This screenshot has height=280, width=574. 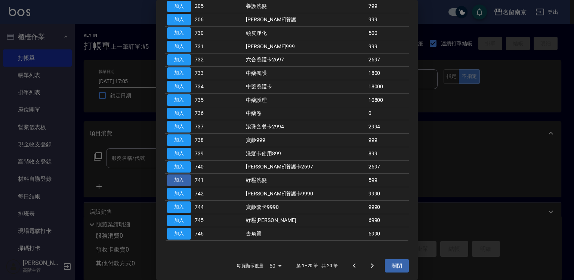 What do you see at coordinates (305, 100) in the screenshot?
I see `td: 中藥護理` at bounding box center [305, 100].